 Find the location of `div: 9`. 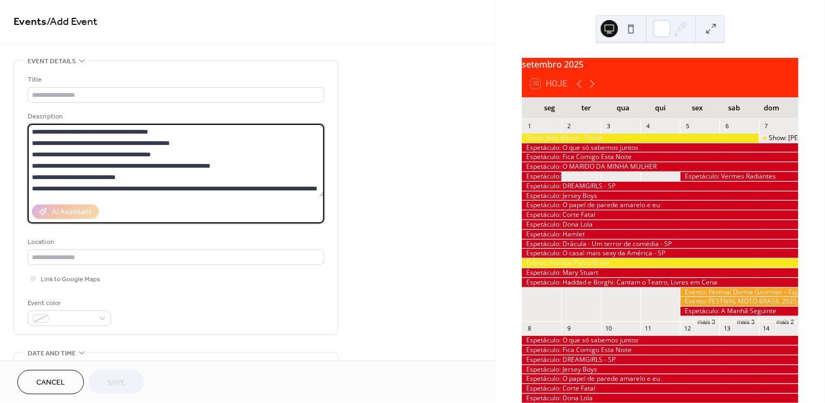

div: 9 is located at coordinates (568, 329).